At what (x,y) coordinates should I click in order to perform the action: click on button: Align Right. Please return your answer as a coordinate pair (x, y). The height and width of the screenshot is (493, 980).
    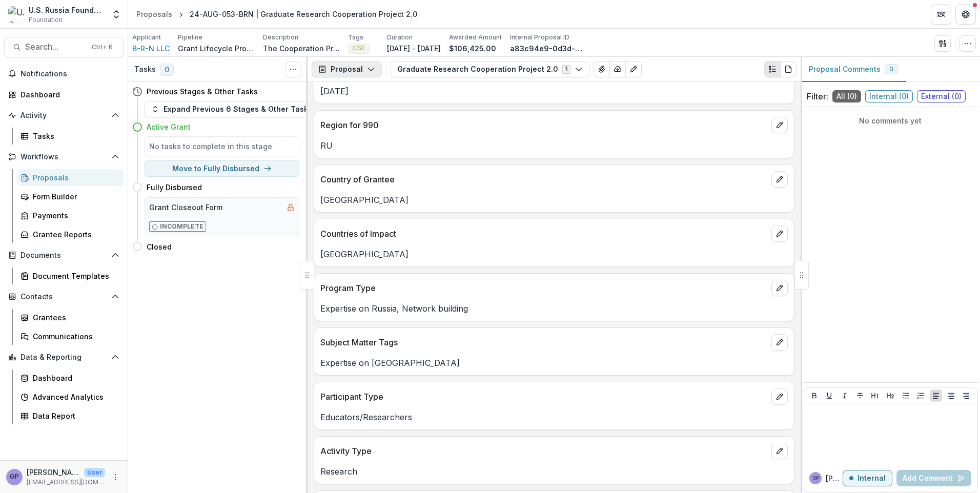
    Looking at the image, I should click on (966, 396).